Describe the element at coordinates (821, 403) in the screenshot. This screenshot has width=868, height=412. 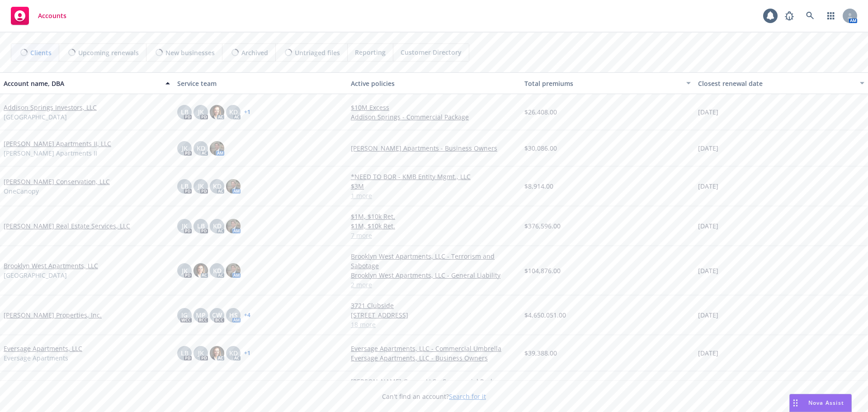
I see `button: Nova Assist` at that location.